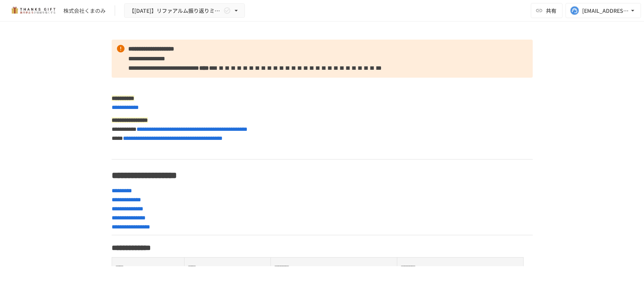 This screenshot has width=644, height=282. I want to click on img: mMP1OxWUAhQbsRWCurg7vIHe5HqDpP7qZo7fRoNLXQh, so click(33, 11).